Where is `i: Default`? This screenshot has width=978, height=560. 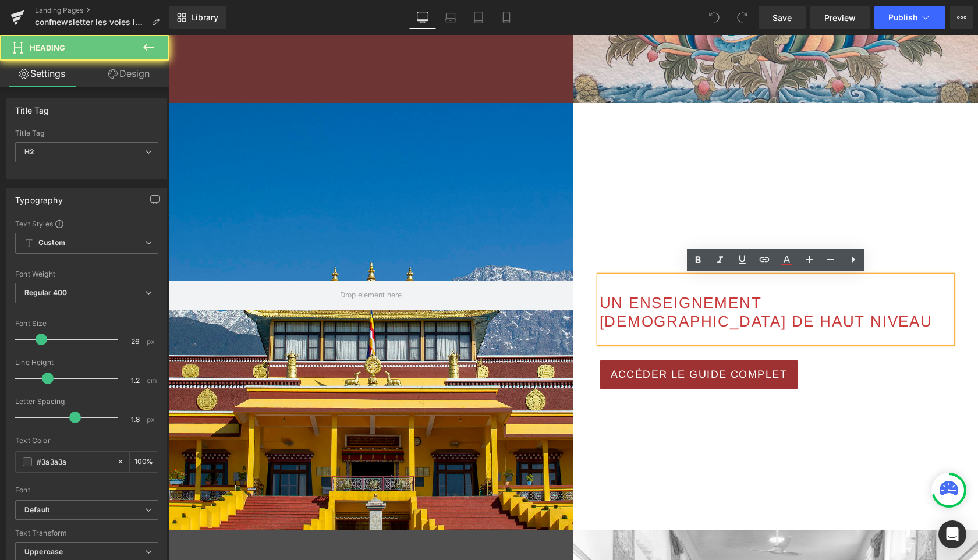 i: Default is located at coordinates (37, 510).